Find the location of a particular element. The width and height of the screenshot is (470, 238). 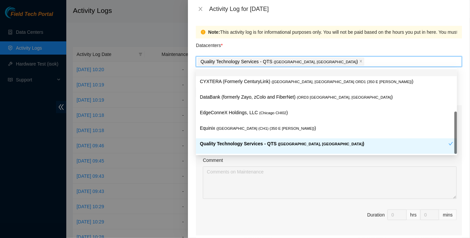

span: exclamation-circle is located at coordinates (203, 32).